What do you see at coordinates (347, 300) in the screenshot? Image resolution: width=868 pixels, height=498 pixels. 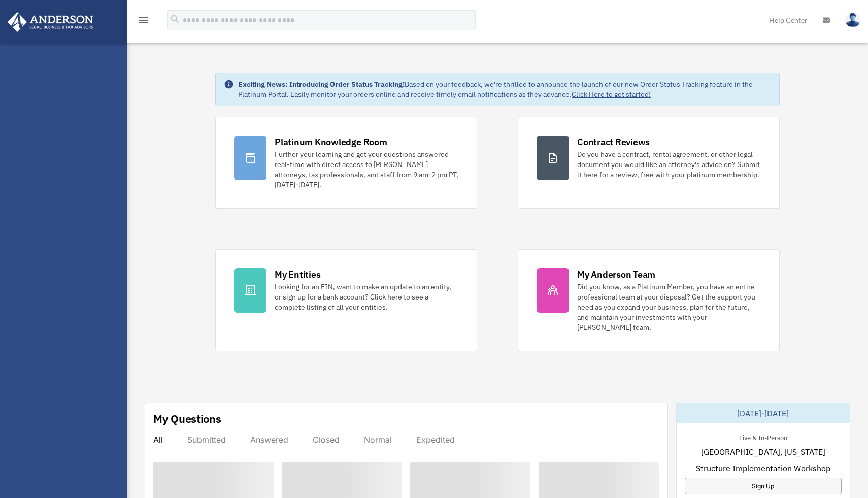 I see `a: My Entities Looking for an EIN, want to make an update to an entity, or sign up for a bank accoun...` at bounding box center [347, 300].